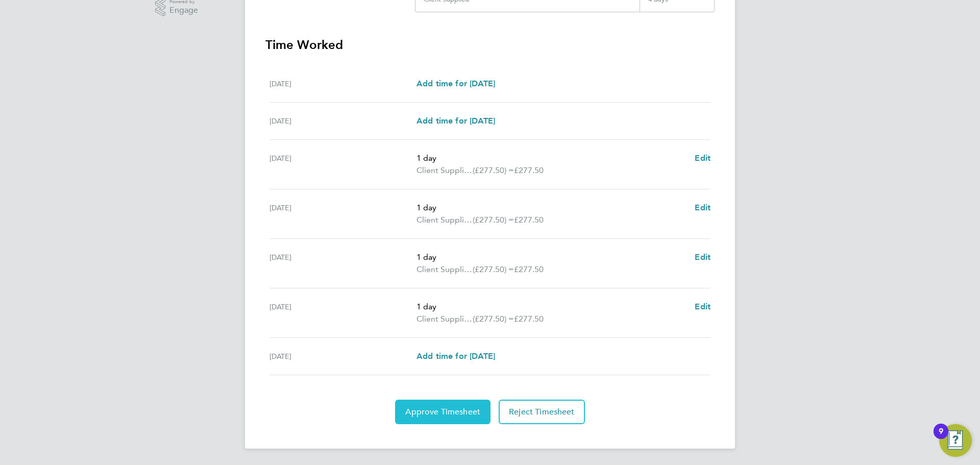  I want to click on span: Approve Timesheet, so click(442, 411).